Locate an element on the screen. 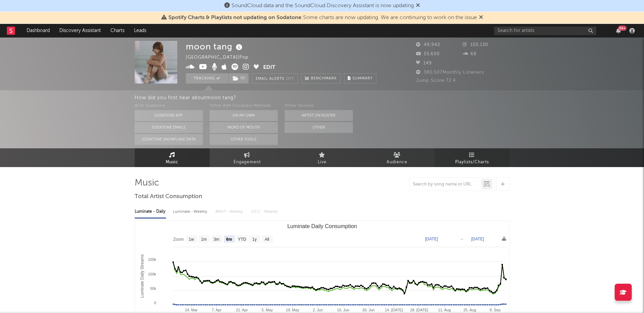  input: Search for artists is located at coordinates (545, 31).